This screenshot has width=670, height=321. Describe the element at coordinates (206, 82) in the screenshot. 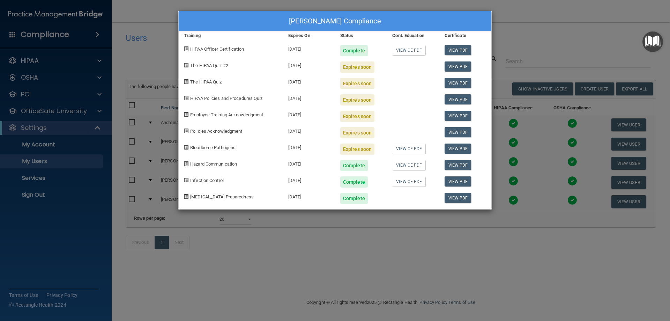

I see `span: The HIPAA Quiz` at that location.